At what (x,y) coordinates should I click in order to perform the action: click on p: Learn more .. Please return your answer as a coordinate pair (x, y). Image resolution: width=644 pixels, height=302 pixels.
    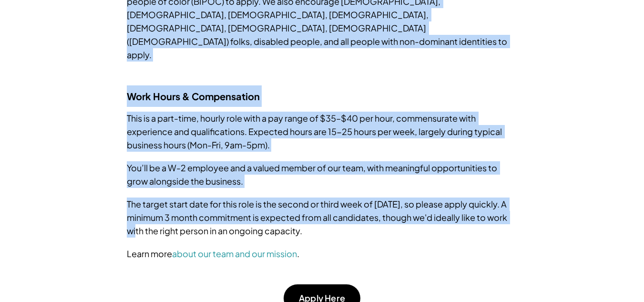
    Looking at the image, I should click on (323, 254).